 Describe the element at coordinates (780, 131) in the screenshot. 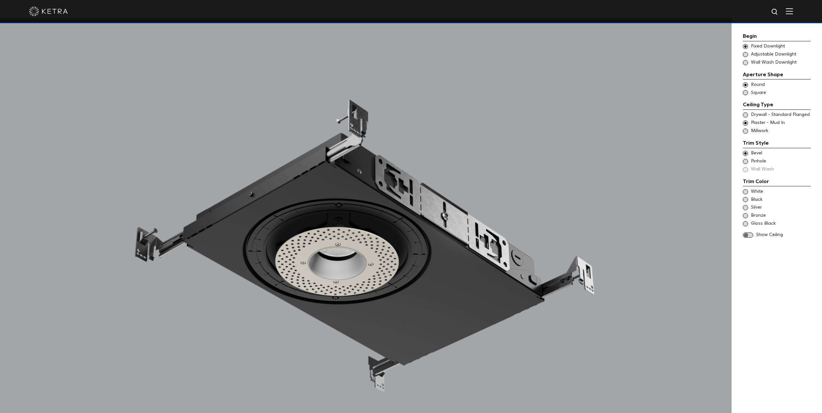

I see `span: Millwork` at that location.